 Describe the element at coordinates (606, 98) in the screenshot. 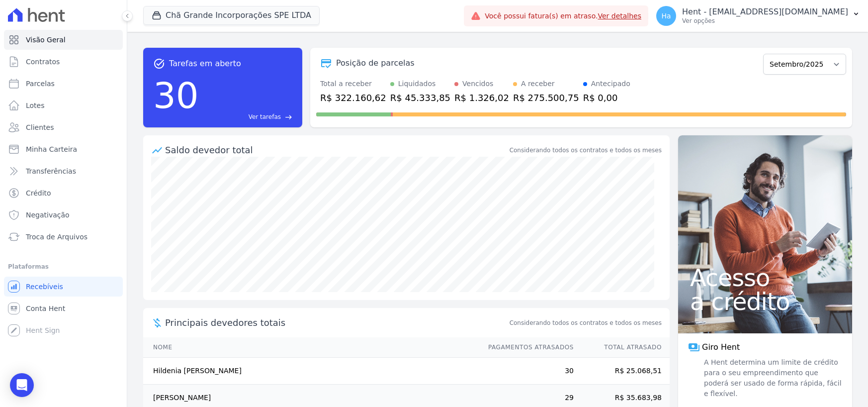

I see `div: R$ 0,00` at that location.